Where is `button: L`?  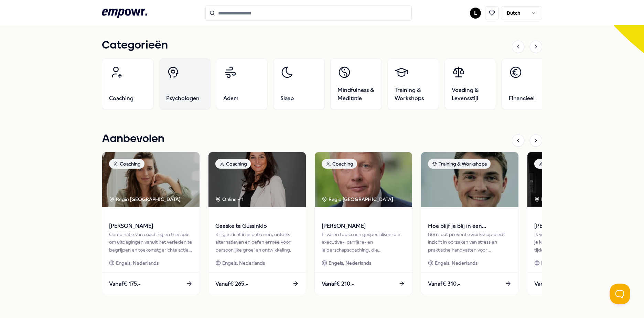
button: L is located at coordinates (476, 13).